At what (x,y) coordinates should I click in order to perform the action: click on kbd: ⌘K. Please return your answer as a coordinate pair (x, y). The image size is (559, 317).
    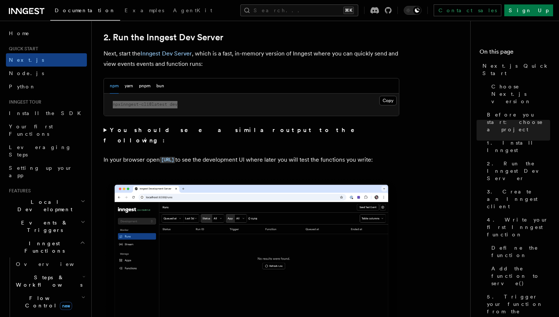
    Looking at the image, I should click on (349, 10).